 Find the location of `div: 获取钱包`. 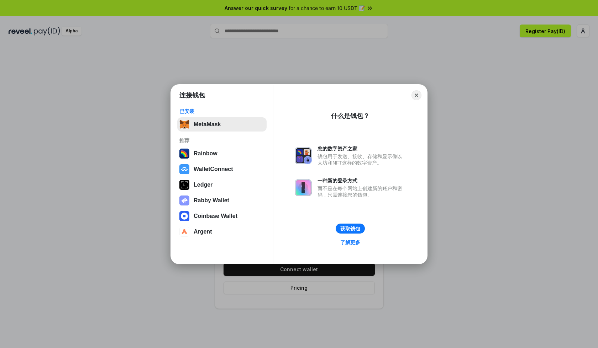

div: 获取钱包 is located at coordinates (350, 229).